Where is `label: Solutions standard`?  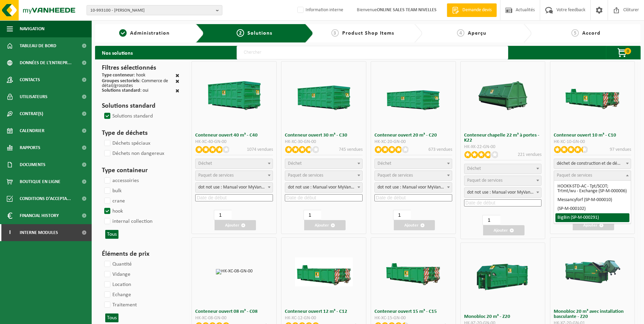
label: Solutions standard is located at coordinates (128, 116).